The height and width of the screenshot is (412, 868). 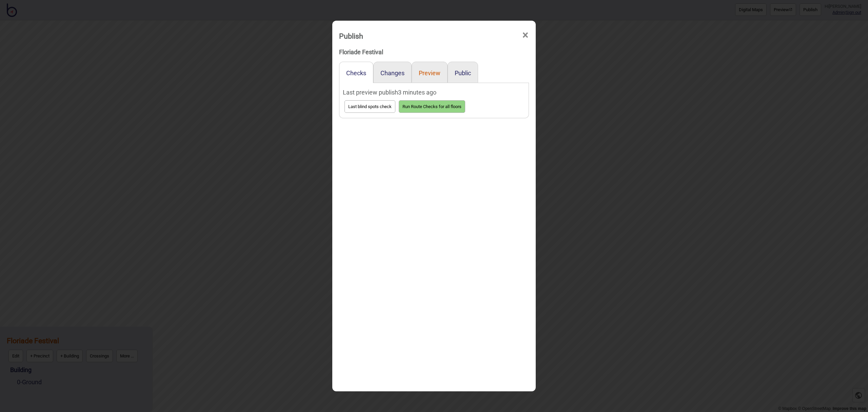 I want to click on div: Last preview publish 3 minutes ago, so click(x=434, y=93).